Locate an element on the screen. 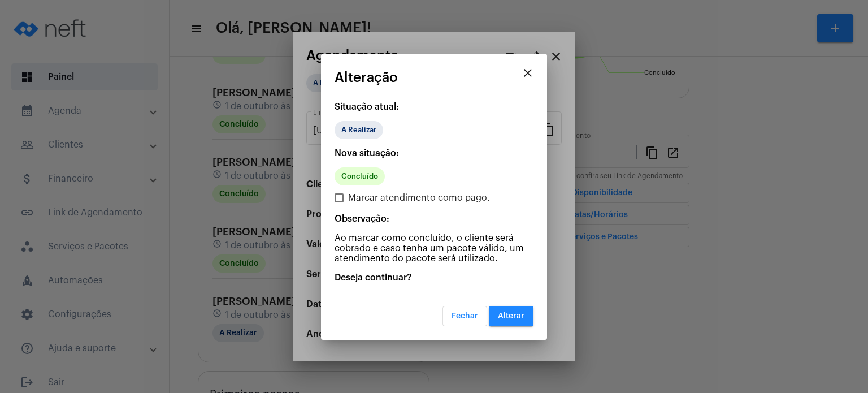 The height and width of the screenshot is (393, 868). mat-icon: close is located at coordinates (528, 73).